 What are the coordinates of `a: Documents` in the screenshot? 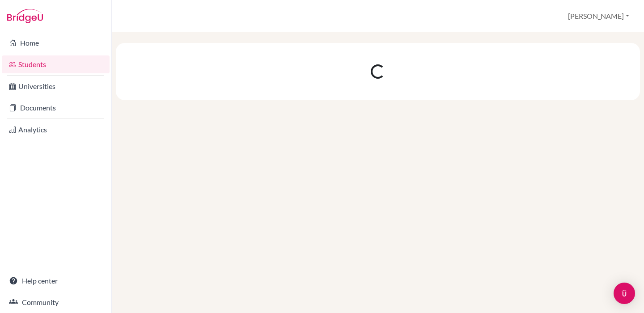 It's located at (55, 108).